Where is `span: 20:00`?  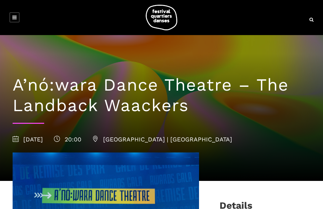 span: 20:00 is located at coordinates (68, 139).